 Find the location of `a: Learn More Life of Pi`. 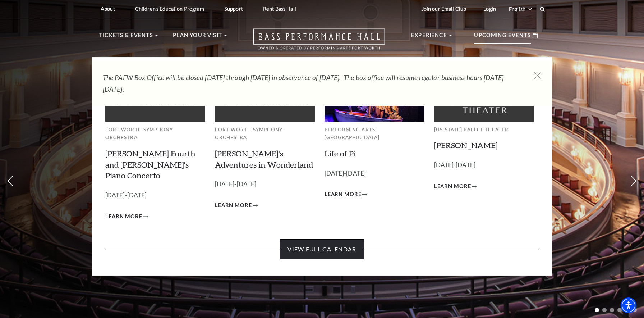

a: Learn More Life of Pi is located at coordinates (345, 195).